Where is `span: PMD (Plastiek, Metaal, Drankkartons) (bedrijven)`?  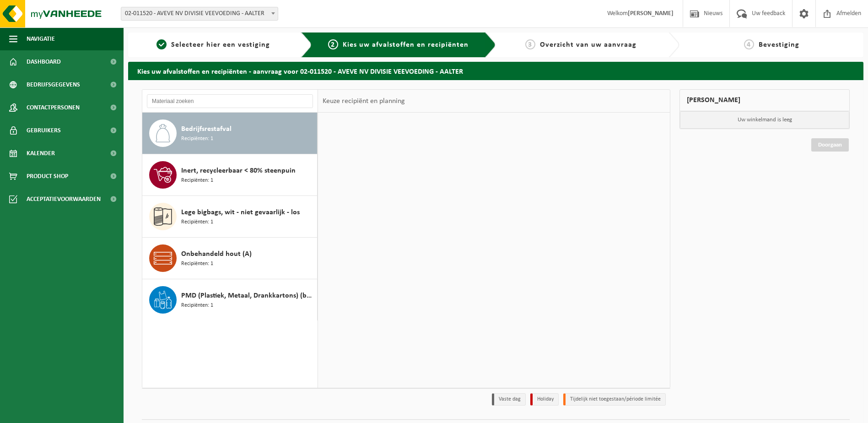
span: PMD (Plastiek, Metaal, Drankkartons) (bedrijven) is located at coordinates (248, 295).